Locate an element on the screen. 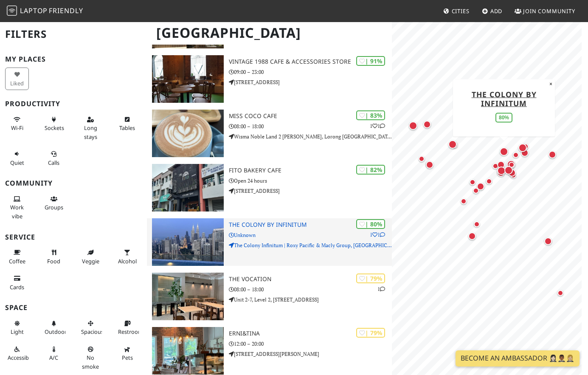  div: | 80% is located at coordinates (371, 224).